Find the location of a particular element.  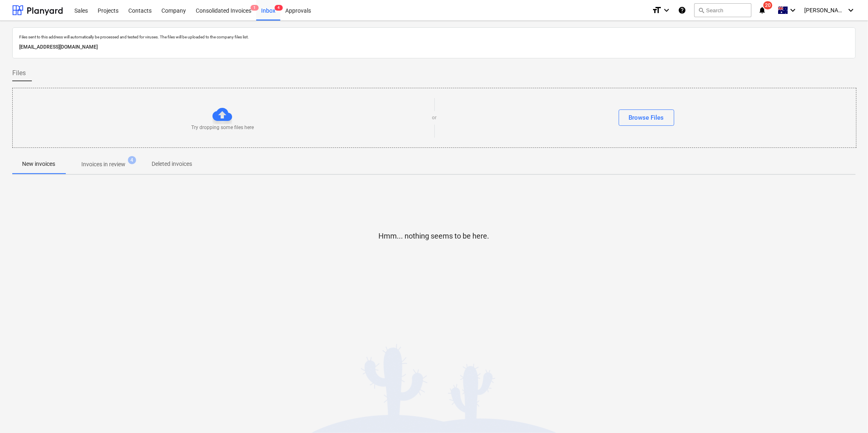

i: format_size is located at coordinates (657, 10).